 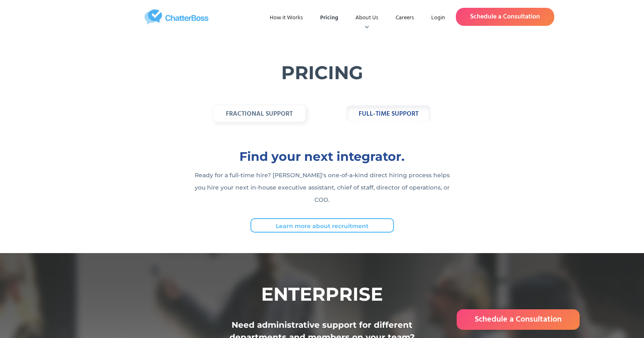 I want to click on strong: full-time support, so click(x=388, y=114).